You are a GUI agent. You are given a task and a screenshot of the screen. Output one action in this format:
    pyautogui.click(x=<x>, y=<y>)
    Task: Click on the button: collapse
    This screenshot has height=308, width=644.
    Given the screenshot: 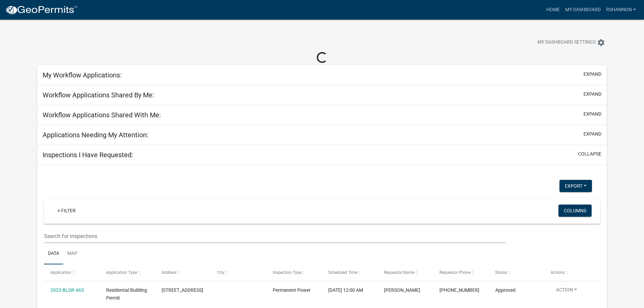 What is the action you would take?
    pyautogui.click(x=590, y=154)
    